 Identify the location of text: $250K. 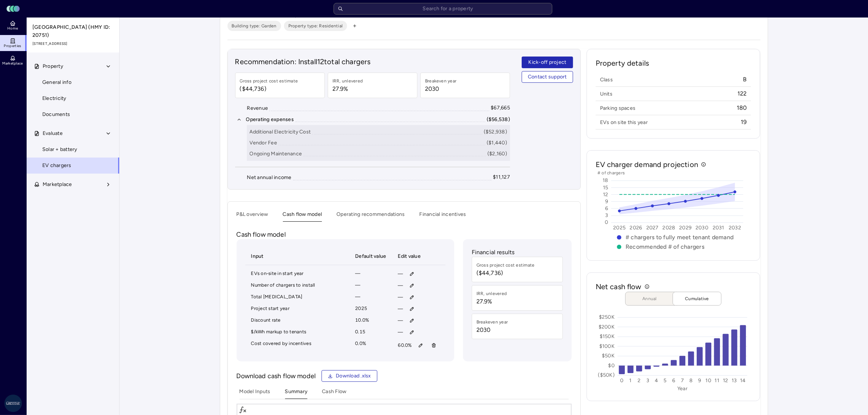
(607, 317).